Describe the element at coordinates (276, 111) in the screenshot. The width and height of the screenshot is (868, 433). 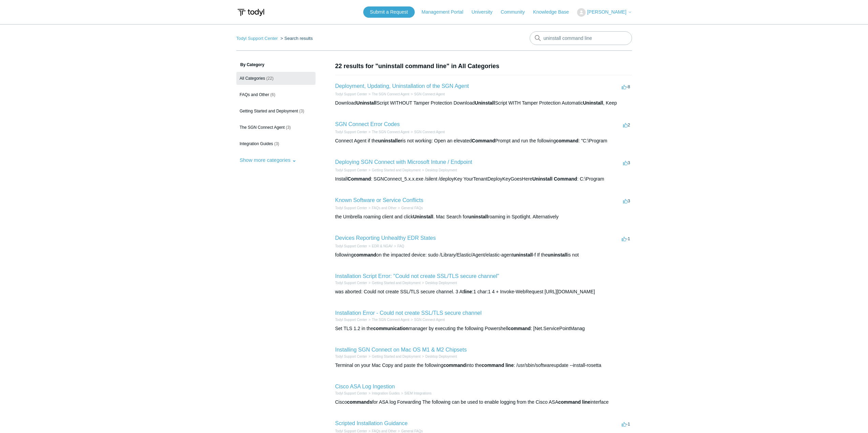
I see `a: Getting Started and Deployment (3)` at that location.